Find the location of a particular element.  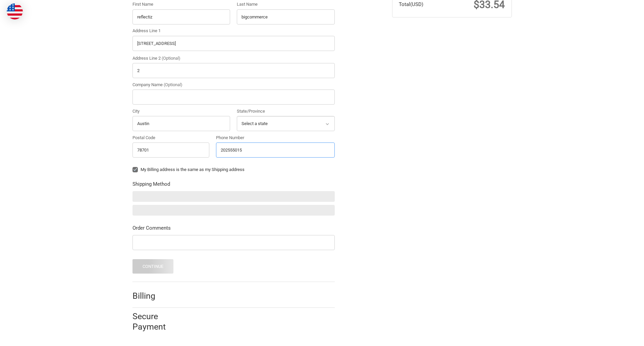

label: Company Name is located at coordinates (233, 85).